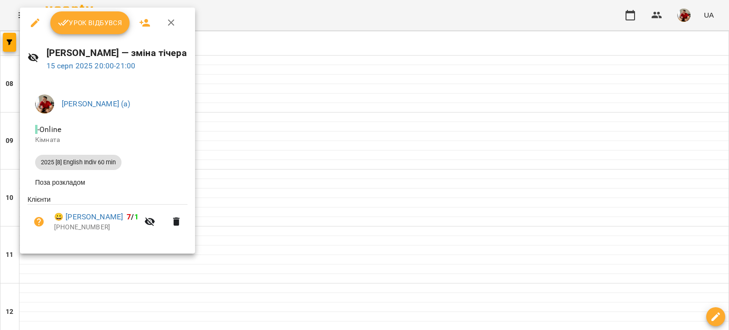  What do you see at coordinates (49, 129) in the screenshot?
I see `span: - Online` at bounding box center [49, 129].